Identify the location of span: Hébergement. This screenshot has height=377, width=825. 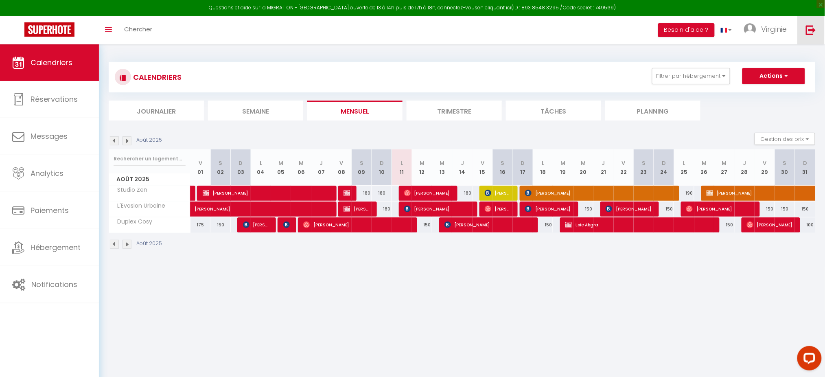
(55, 247).